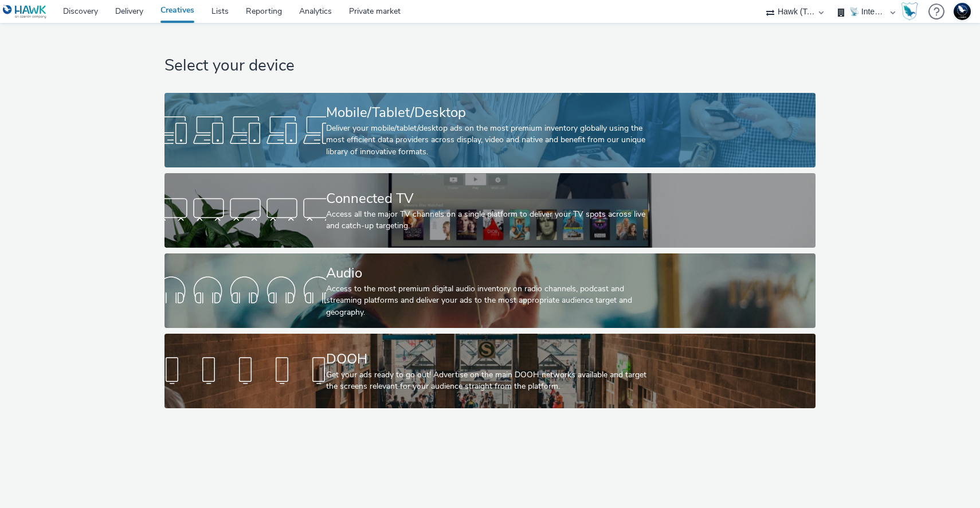 This screenshot has width=980, height=508. What do you see at coordinates (488, 220) in the screenshot?
I see `div: Access all the major TV channels on a single platform to deliver your TV spots across live and ca...` at bounding box center [488, 220].